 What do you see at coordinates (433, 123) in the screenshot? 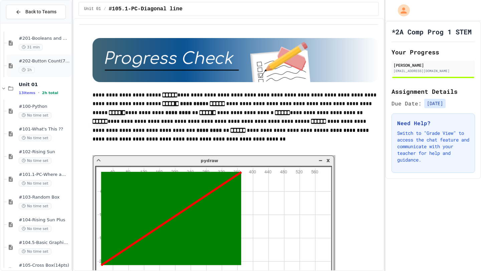
I see `h3: Need Help?` at bounding box center [433, 123].